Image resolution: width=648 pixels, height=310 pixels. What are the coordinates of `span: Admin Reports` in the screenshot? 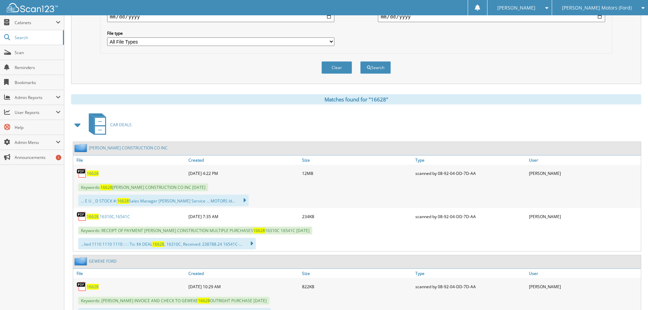 It's located at (35, 97).